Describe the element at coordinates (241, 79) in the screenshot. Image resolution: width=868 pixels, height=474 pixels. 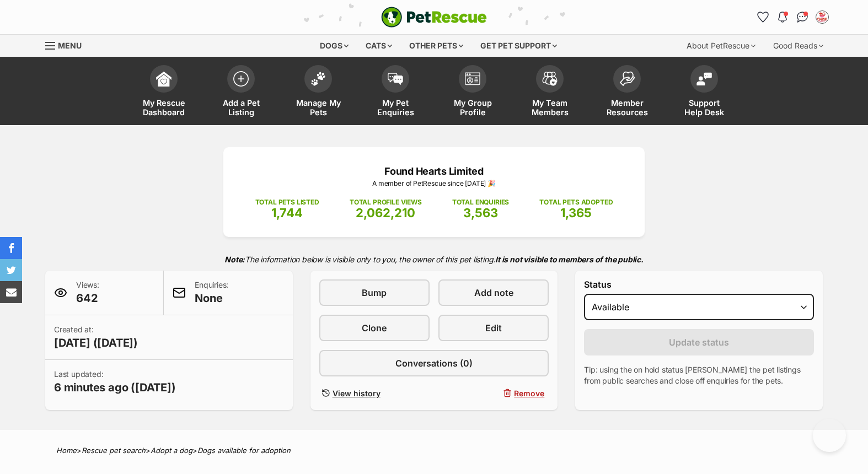
I see `img: add-pet-listing-icon-0afa8454b4691262ce3f59096e99ab1cd57d4a30225e0717b998d2c9b9846f56.svg` at that location.